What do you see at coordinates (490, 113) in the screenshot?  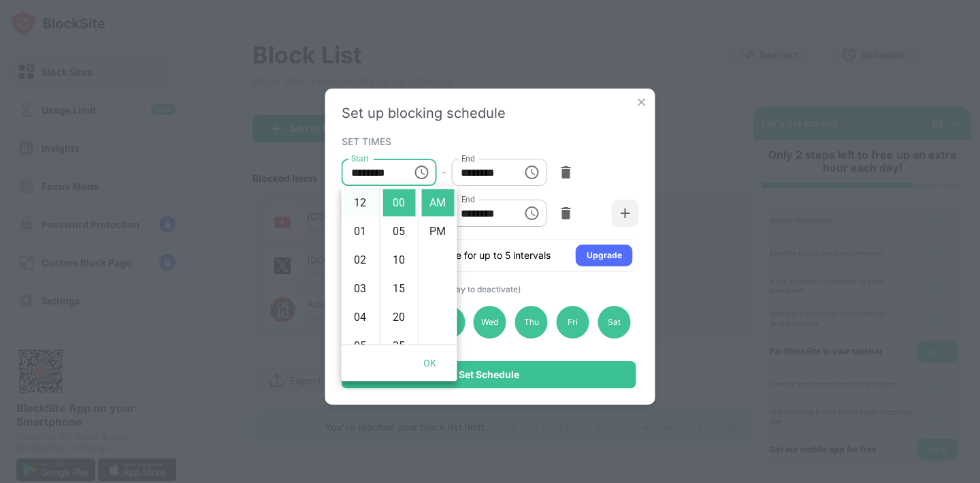 I see `div: Set up blocking schedule` at bounding box center [490, 113].